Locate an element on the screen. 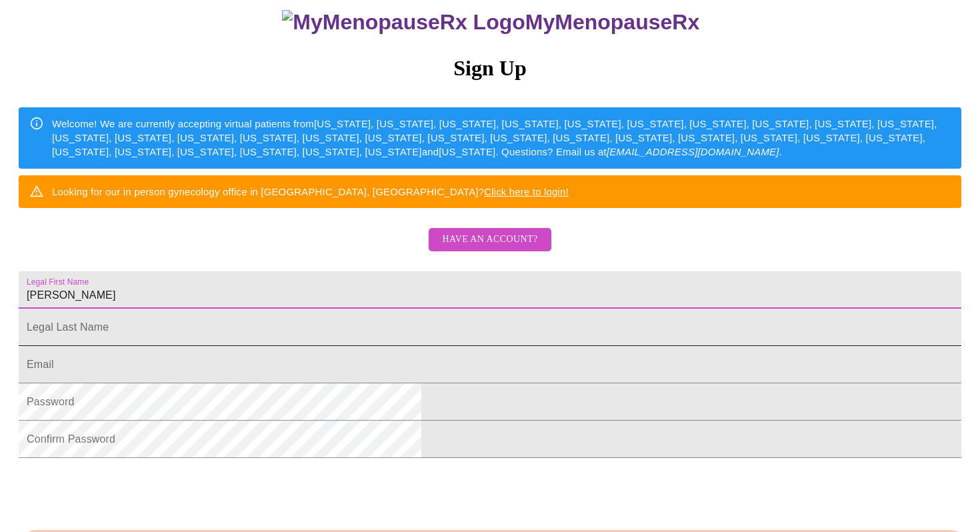 This screenshot has height=532, width=980. a: Have an account? is located at coordinates (489, 248).